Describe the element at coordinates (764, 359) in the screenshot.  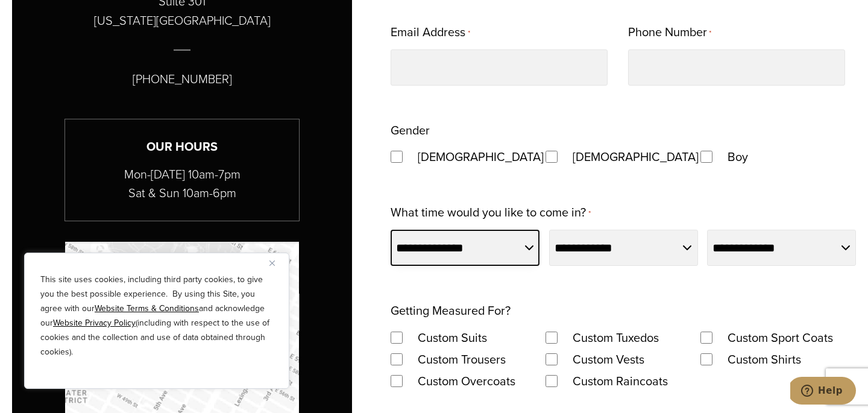
I see `label: Custom Shirts` at that location.